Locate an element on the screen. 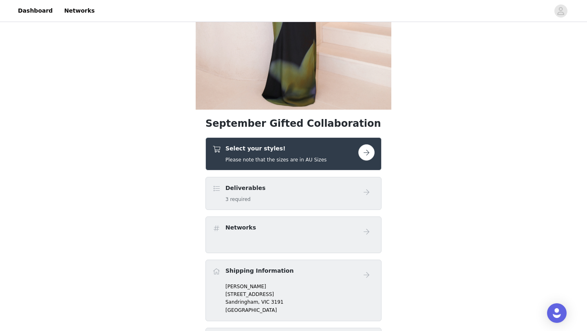  h5: 3 required is located at coordinates (245, 199).